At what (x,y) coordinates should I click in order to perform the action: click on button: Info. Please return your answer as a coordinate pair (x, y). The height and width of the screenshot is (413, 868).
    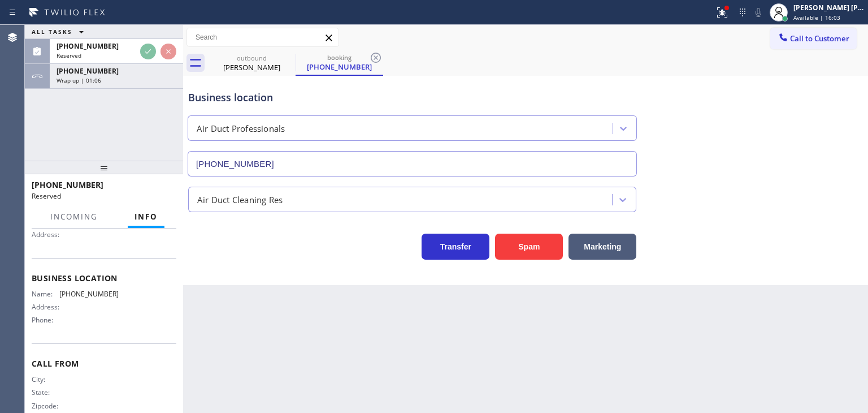
    Looking at the image, I should click on (146, 216).